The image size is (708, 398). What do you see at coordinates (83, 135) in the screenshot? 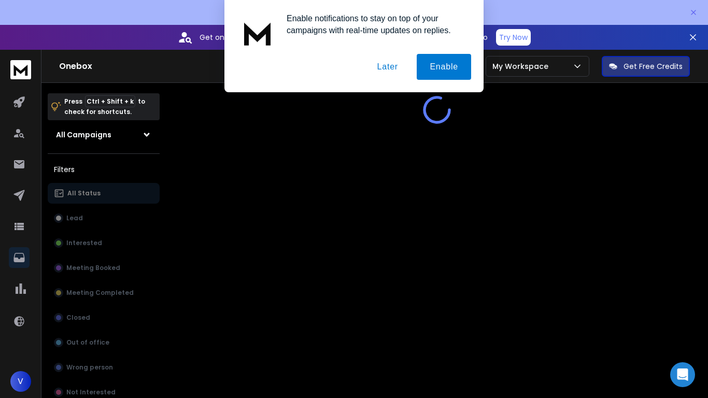
I see `h1: All Campaigns` at bounding box center [83, 135].